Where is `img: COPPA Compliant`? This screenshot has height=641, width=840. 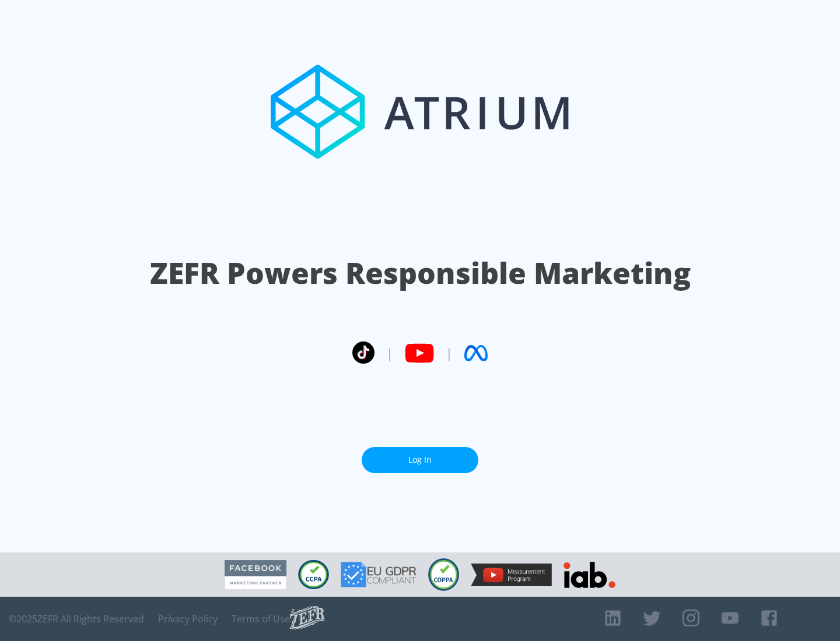
img: COPPA Compliant is located at coordinates (443, 575).